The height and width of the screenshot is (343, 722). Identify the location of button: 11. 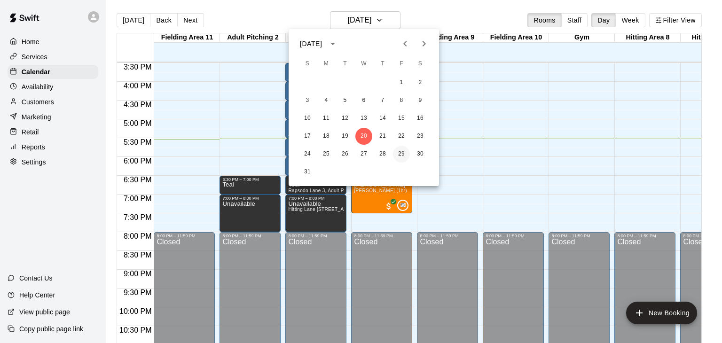
(326, 118).